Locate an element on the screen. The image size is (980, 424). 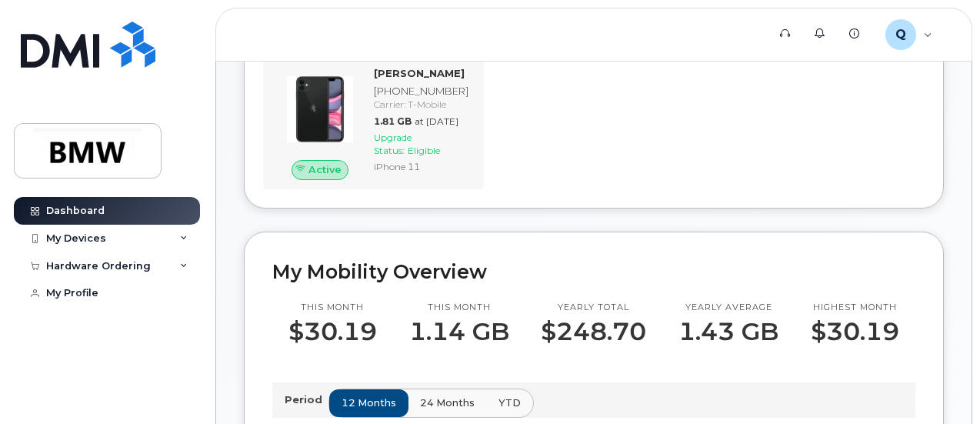
img: iPhone_11.jpg is located at coordinates (320, 110).